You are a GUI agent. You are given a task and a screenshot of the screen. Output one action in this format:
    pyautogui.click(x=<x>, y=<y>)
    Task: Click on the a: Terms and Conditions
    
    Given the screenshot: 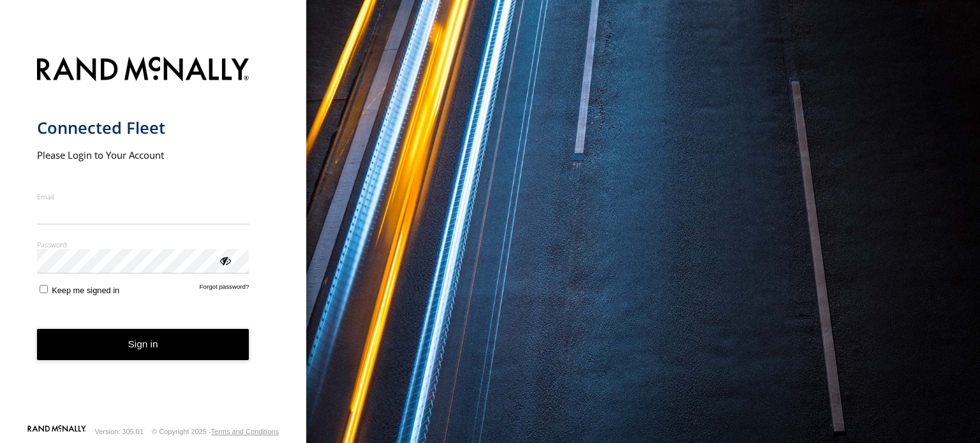 What is the action you would take?
    pyautogui.click(x=245, y=432)
    